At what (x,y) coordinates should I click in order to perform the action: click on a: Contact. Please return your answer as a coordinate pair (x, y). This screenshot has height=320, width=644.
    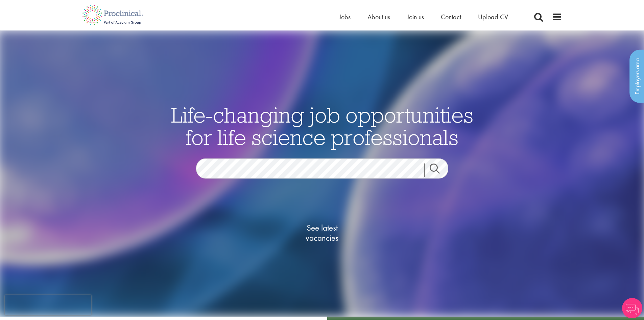
    Looking at the image, I should click on (451, 17).